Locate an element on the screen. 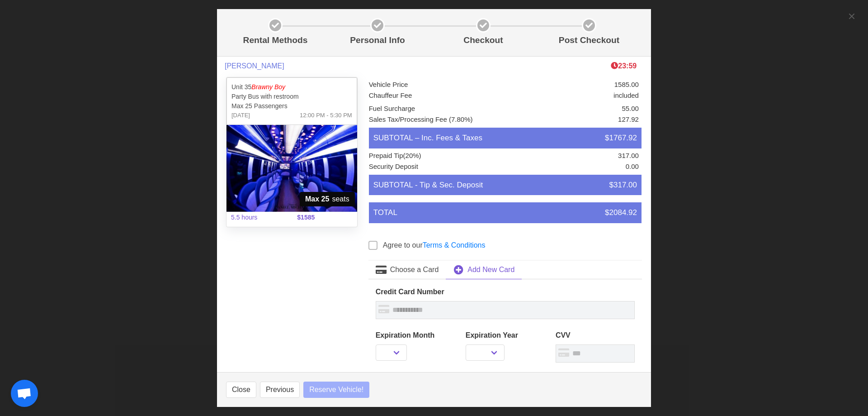 The height and width of the screenshot is (416, 868). li: Fuel Surcharge is located at coordinates (440, 109).